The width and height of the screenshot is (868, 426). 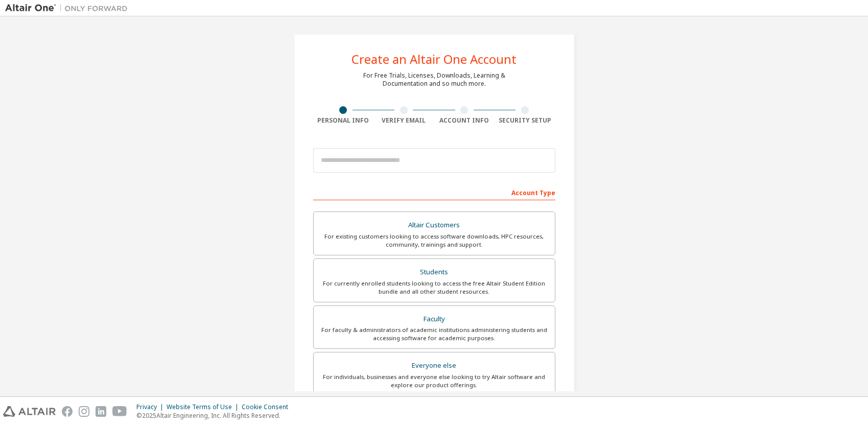 I want to click on img: youtube.svg, so click(x=119, y=411).